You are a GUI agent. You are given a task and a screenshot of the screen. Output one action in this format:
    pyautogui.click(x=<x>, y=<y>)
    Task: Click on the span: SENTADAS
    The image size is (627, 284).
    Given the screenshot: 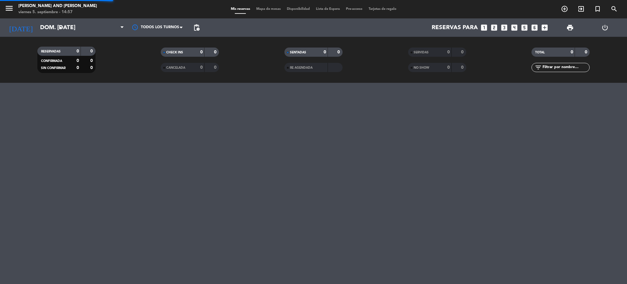 What is the action you would take?
    pyautogui.click(x=298, y=52)
    